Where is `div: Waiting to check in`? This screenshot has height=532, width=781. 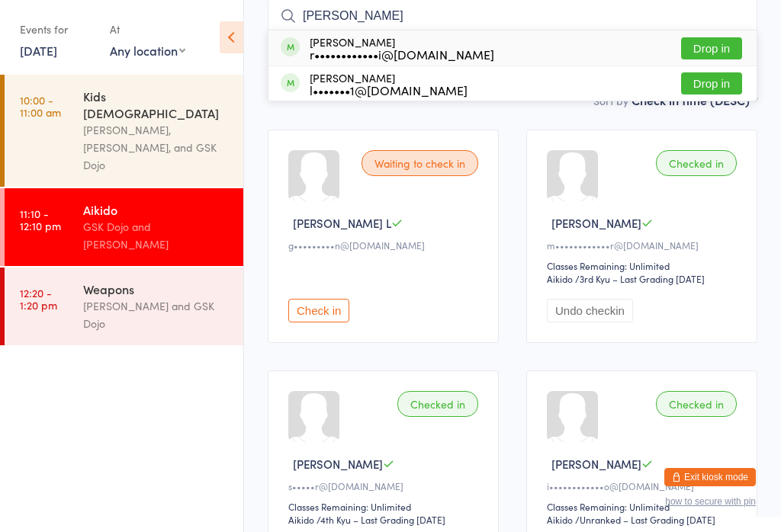
div: Waiting to check in is located at coordinates (419, 163).